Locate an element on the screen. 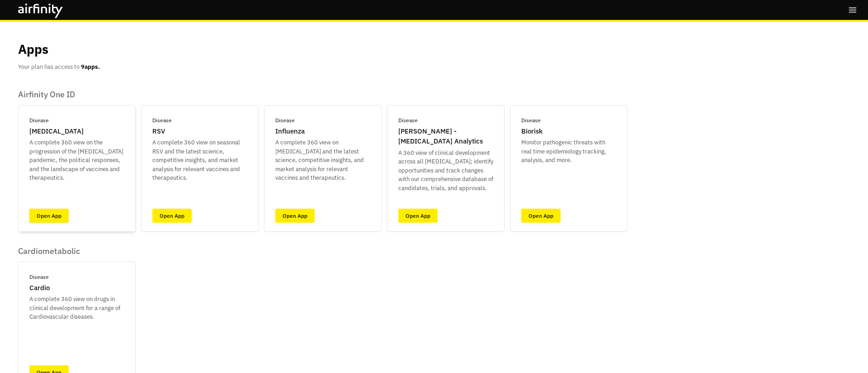  p: RSV is located at coordinates (159, 131).